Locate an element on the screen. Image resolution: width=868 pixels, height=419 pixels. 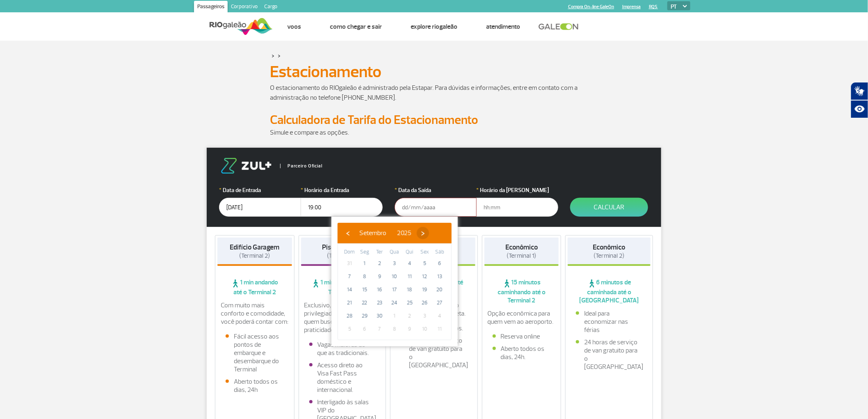
span: 22 is located at coordinates (365, 303).